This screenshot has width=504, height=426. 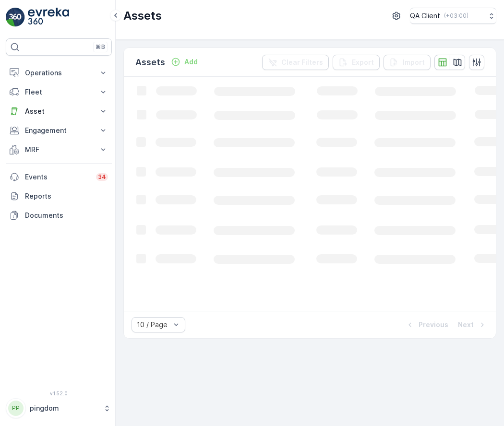 What do you see at coordinates (59, 93) in the screenshot?
I see `p: Fleet` at bounding box center [59, 93].